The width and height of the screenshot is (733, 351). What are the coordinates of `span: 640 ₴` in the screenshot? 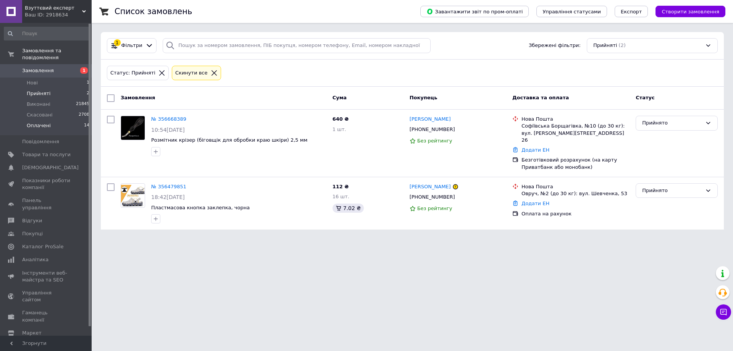 It's located at (340, 119).